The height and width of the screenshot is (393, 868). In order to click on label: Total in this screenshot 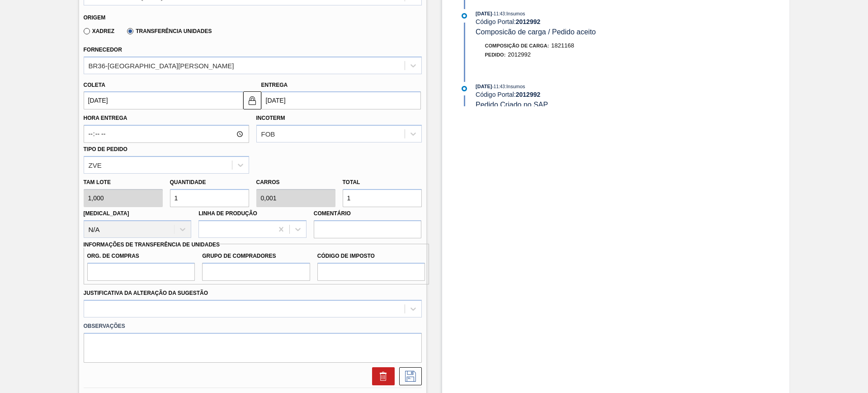, I will do `click(351, 182)`.